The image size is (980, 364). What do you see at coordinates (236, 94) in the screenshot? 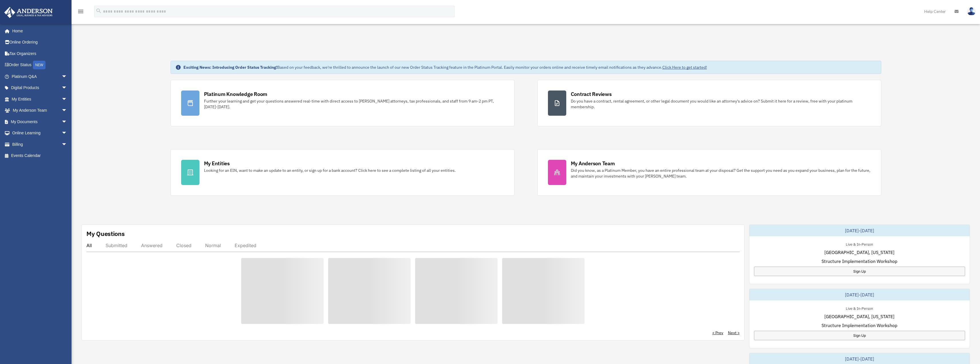
I see `div: Platinum Knowledge Room` at bounding box center [236, 94].